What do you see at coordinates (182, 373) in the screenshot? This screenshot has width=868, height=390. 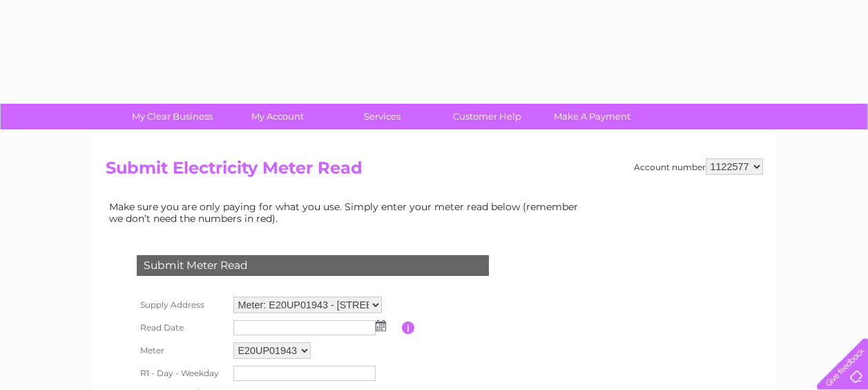 I see `th: R1 - Day - Weekday` at bounding box center [182, 373].